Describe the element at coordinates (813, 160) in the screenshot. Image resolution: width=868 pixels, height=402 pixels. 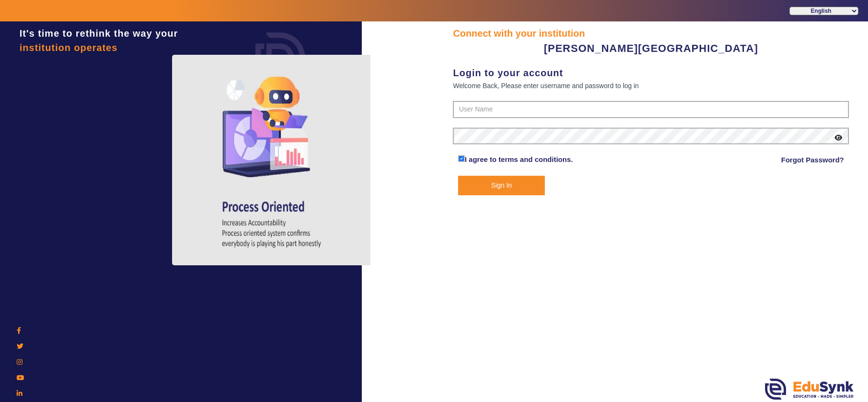
I see `a: Forgot Password?` at that location.